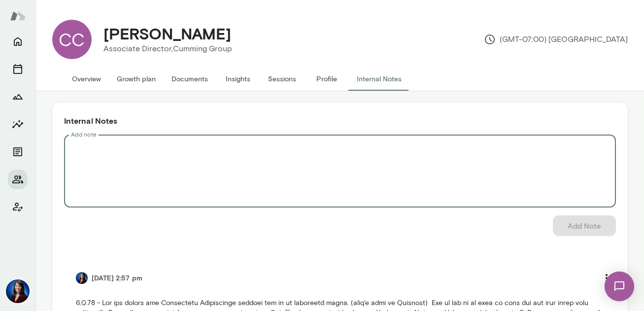  What do you see at coordinates (136, 79) in the screenshot?
I see `button: Growth plan` at bounding box center [136, 79].